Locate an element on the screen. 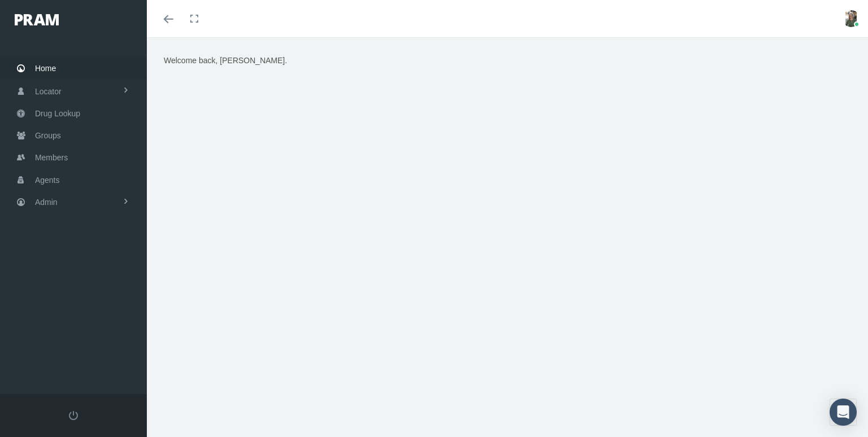 Image resolution: width=868 pixels, height=437 pixels. img: PRAM_20_x_78.png is located at coordinates (37, 20).